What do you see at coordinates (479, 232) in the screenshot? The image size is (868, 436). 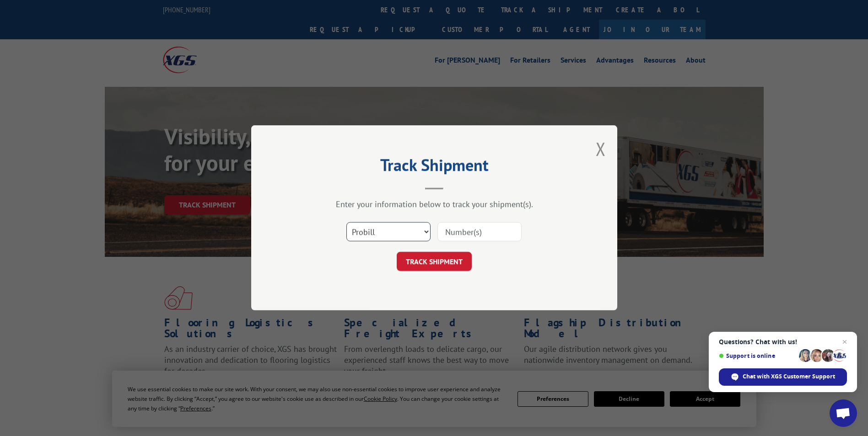 I see `input: Number(s)` at bounding box center [479, 232].